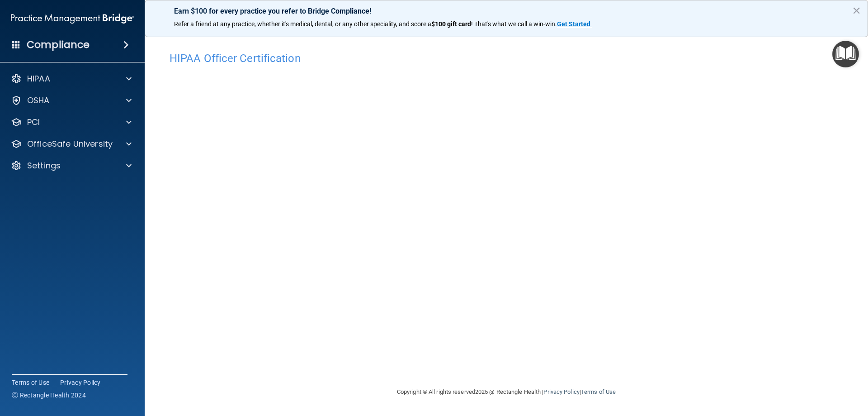 Image resolution: width=868 pixels, height=416 pixels. I want to click on p: HIPAA, so click(38, 79).